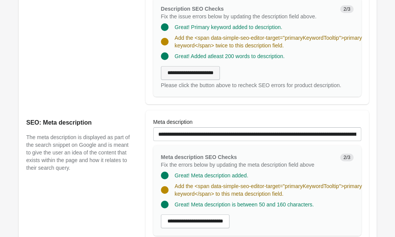 The width and height of the screenshot is (395, 237). What do you see at coordinates (257, 85) in the screenshot?
I see `div: Please click the button above to recheck SEO errors for product description.` at bounding box center [257, 85].